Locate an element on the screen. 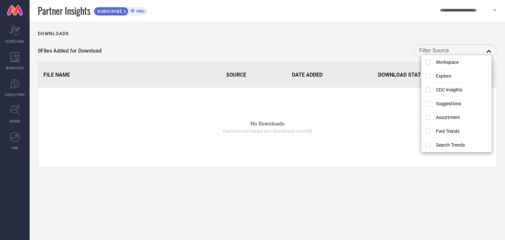  span: File Name is located at coordinates (57, 75).